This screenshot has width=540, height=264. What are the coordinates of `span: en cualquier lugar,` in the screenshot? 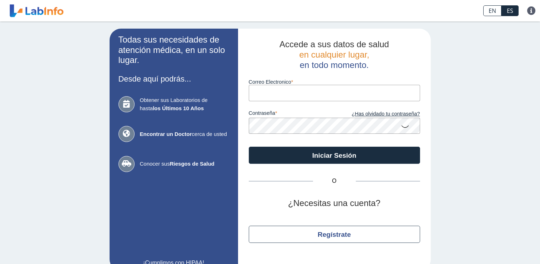 It's located at (334, 54).